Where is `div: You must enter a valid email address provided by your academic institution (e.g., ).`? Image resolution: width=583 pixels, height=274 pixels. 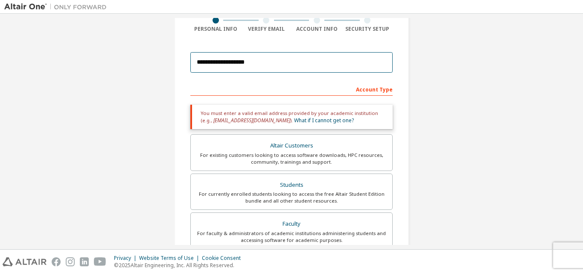
div: You must enter a valid email address provided by your academic institution (e.g., ). is located at coordinates (292, 117).